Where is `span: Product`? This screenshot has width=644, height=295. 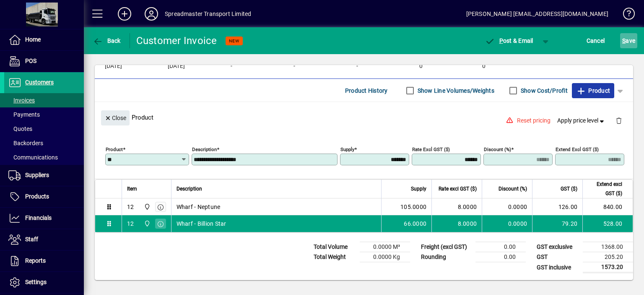 span: Product is located at coordinates (593, 91).